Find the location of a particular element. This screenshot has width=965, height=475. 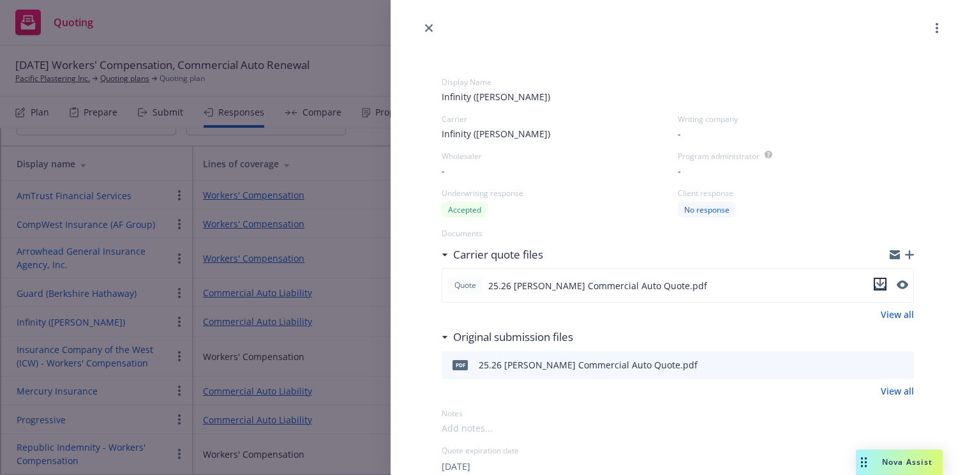

div: Client response is located at coordinates (796, 193).